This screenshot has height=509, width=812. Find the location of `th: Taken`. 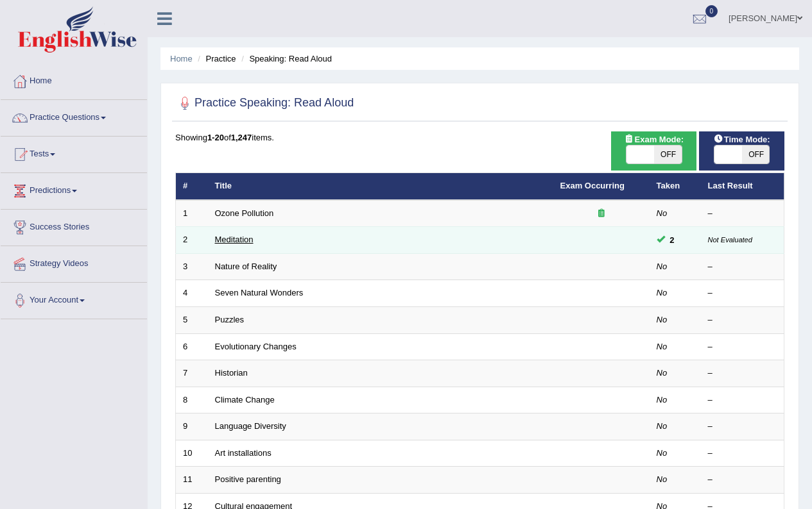

th: Taken is located at coordinates (675, 187).